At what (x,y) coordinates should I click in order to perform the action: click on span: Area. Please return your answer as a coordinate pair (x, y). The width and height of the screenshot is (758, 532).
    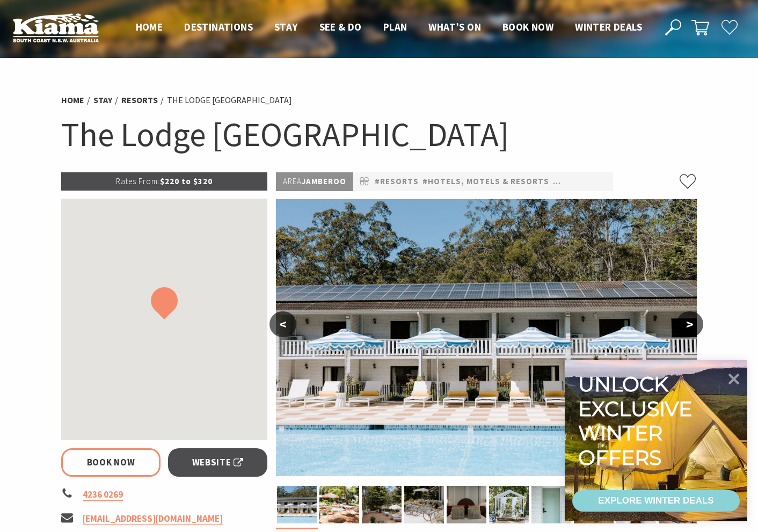
    Looking at the image, I should click on (292, 181).